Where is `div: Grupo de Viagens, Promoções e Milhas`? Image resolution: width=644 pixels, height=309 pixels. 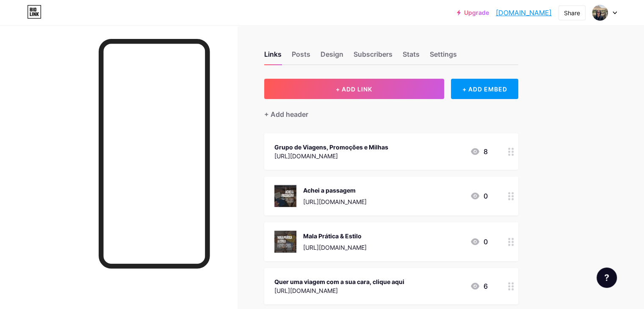 div: Grupo de Viagens, Promoções e Milhas is located at coordinates (331, 147).